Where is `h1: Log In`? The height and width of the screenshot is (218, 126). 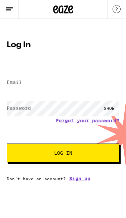
h1: Log In is located at coordinates (63, 45).